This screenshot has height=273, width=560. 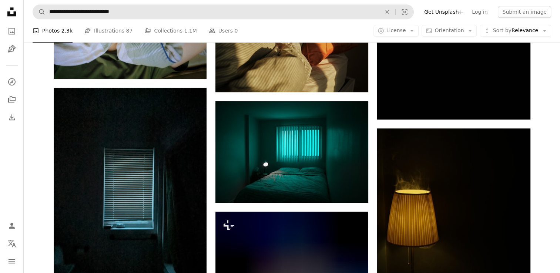 I want to click on img: a bed in a dark room with a green light coming through the window, so click(x=291, y=152).